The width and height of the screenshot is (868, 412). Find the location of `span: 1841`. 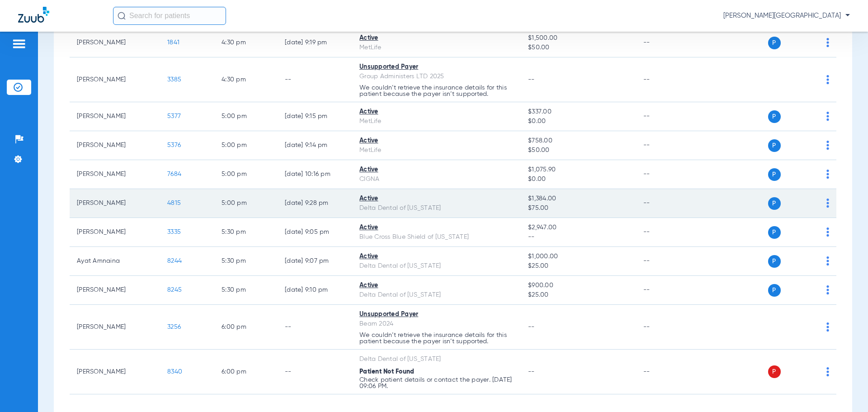

span: 1841 is located at coordinates (173, 43).